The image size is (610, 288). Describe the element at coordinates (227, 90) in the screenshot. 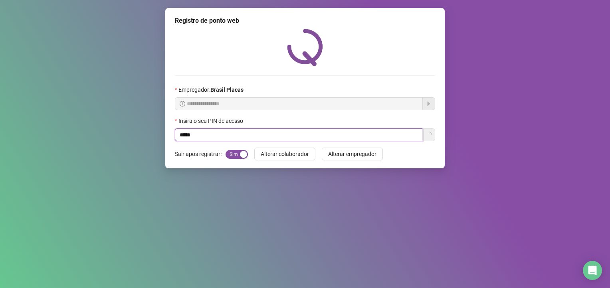

I see `strong: Brasil Placas` at that location.